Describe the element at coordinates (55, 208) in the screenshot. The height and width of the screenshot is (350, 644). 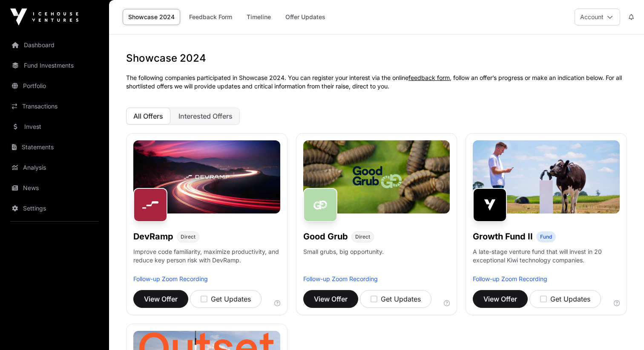
I see `a: Settings` at that location.